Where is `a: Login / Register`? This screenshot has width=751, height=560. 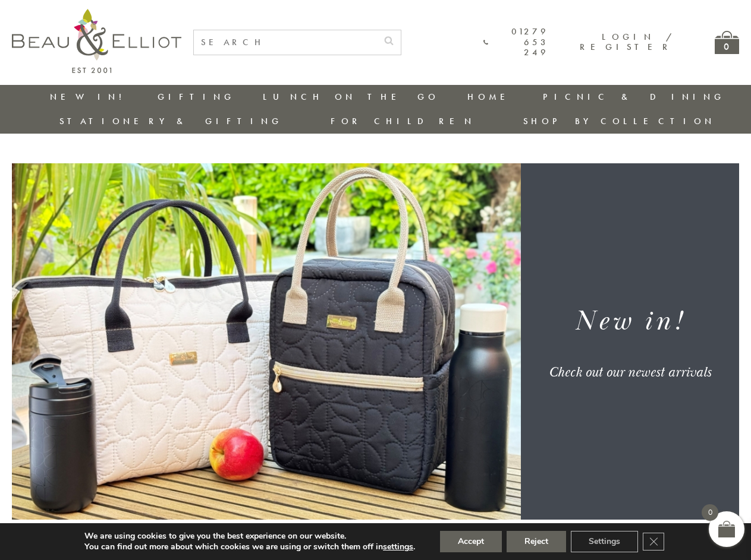
a: Login / Register is located at coordinates (626, 42).